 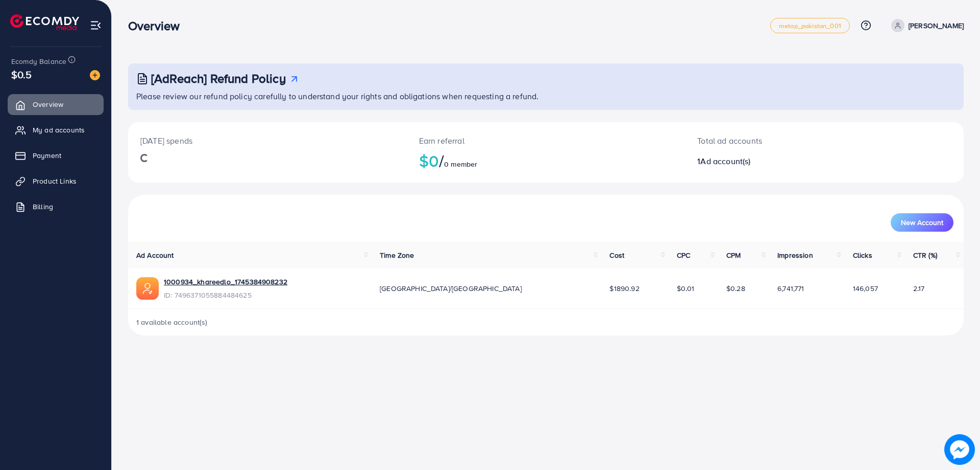 I want to click on h2: 1, so click(x=790, y=161).